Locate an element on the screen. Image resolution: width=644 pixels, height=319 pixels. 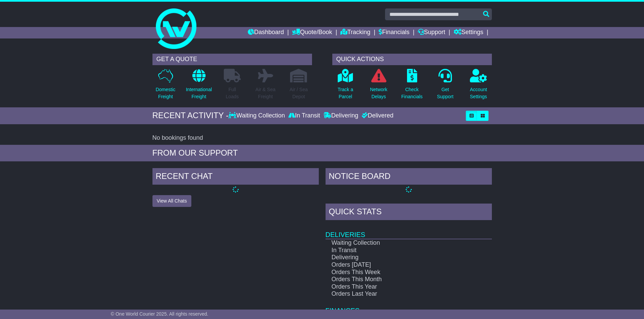
p: Domestic Freight is located at coordinates (165, 94).